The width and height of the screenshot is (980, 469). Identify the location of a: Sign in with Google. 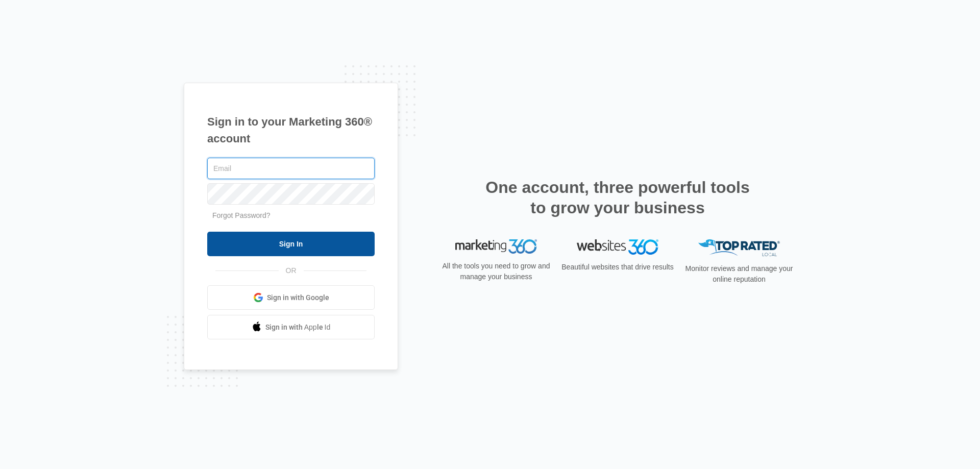
(291, 297).